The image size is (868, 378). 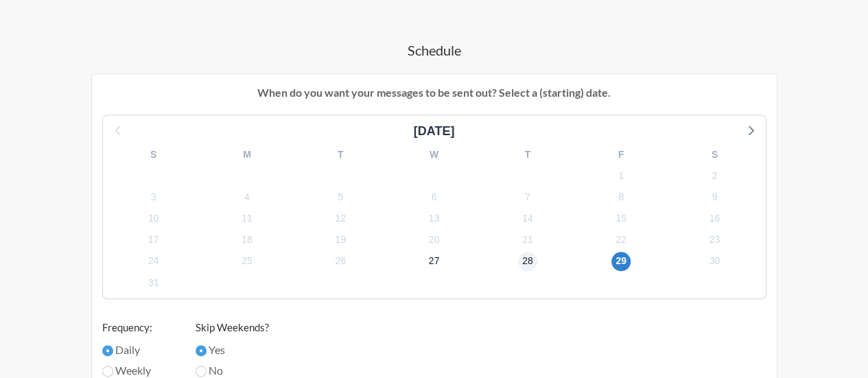 I want to click on span: Thursday, September 18, 2025, so click(x=247, y=240).